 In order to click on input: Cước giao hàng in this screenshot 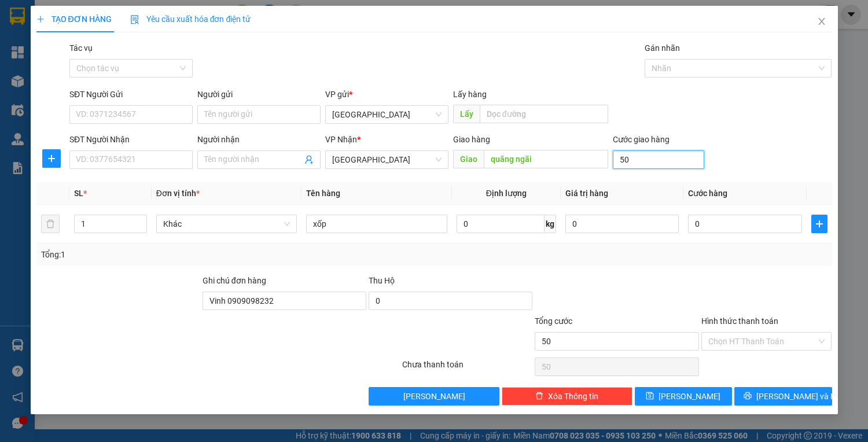, I will do `click(658, 160)`.